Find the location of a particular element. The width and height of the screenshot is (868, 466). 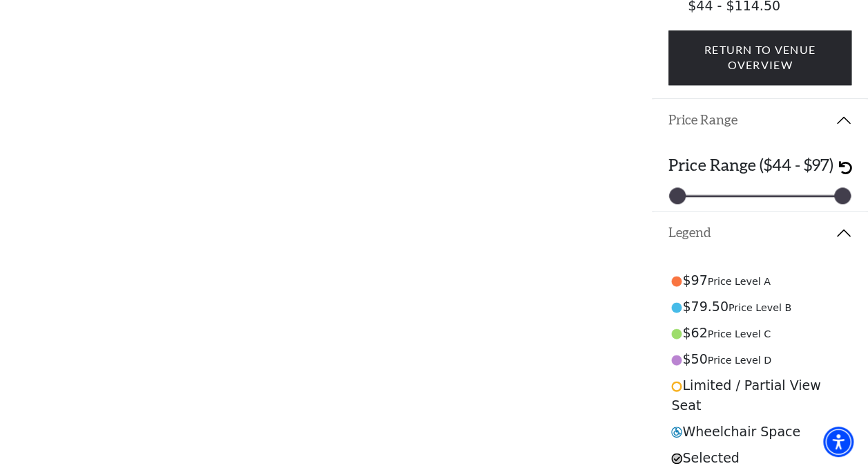

span: Price Level D is located at coordinates (740, 360).